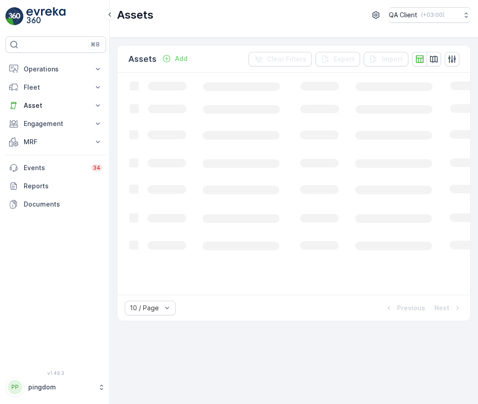 The height and width of the screenshot is (404, 478). Describe the element at coordinates (56, 373) in the screenshot. I see `span: v 1.49.3` at that location.